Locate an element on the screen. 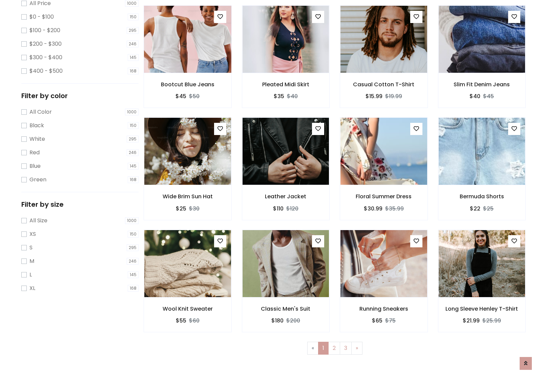  h6: $35 is located at coordinates (279, 96).